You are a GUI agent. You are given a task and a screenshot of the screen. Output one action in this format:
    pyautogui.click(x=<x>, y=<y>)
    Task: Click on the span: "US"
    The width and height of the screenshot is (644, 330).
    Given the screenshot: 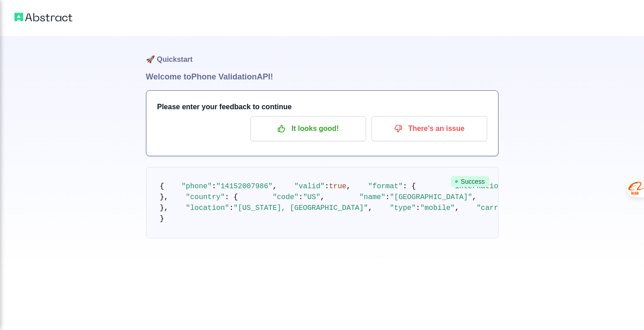 What is the action you would take?
    pyautogui.click(x=311, y=197)
    